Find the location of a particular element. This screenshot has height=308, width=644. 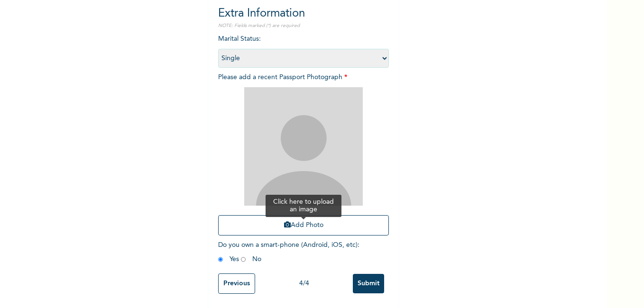

span: Please add a recent Passport Photograph is located at coordinates (303, 157).